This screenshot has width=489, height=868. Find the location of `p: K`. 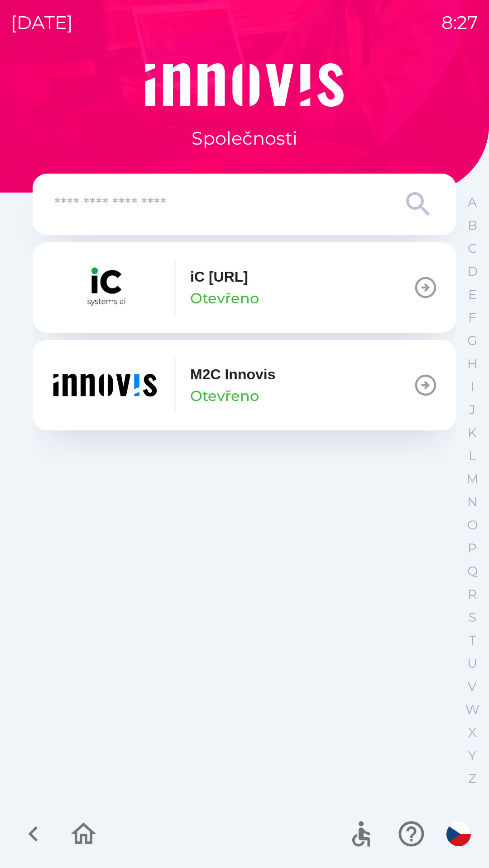

p: K is located at coordinates (472, 433).